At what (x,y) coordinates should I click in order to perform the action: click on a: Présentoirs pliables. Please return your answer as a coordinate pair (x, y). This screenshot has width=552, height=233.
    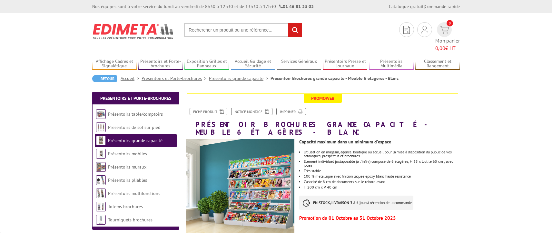
    Looking at the image, I should click on (127, 180).